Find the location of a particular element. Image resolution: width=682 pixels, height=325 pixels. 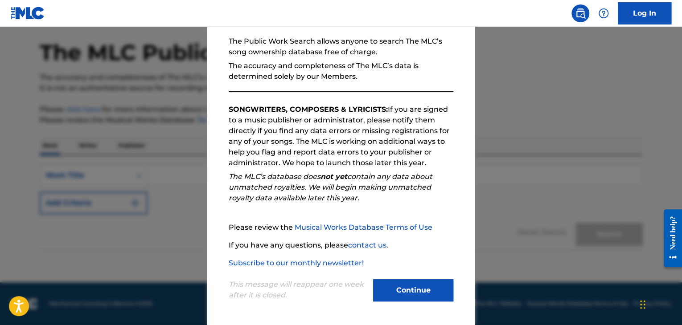

p: The accuracy and completeness of The MLC’s data is determined solely by our Members. is located at coordinates (341, 71).